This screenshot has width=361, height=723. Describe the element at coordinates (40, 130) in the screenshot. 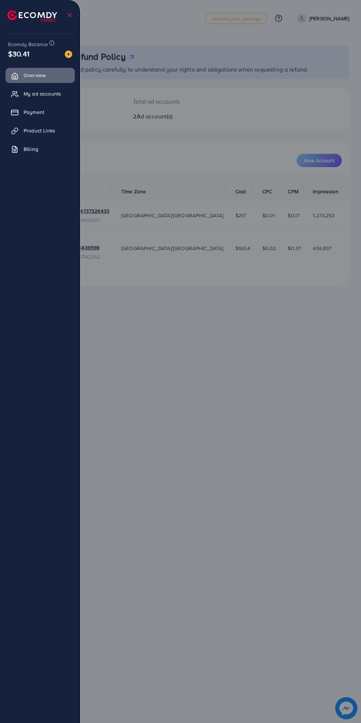

I see `a: Product Links` at that location.